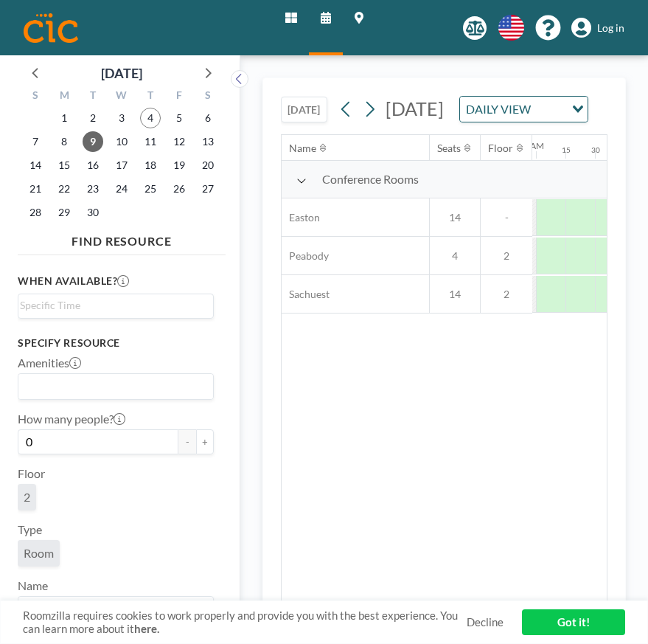 This screenshot has width=648, height=644. I want to click on span: Room, so click(38, 553).